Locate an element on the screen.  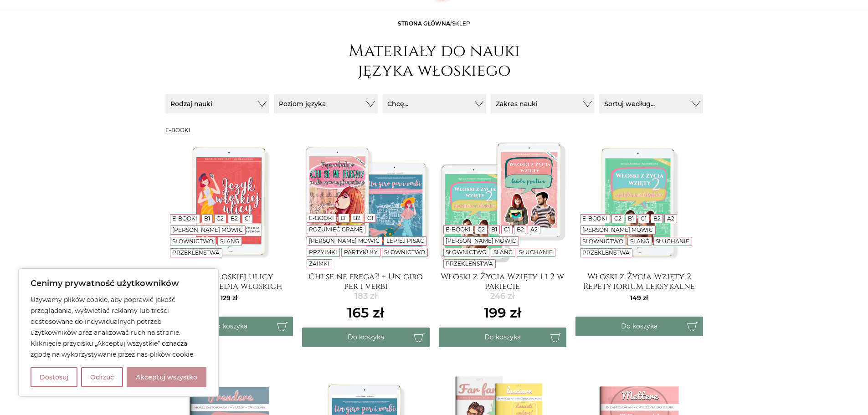
p: Używamy plików cookie, aby poprawić jakość przeglądania, wyświetlać reklamy lub treści dostosowan... is located at coordinates (119, 327).